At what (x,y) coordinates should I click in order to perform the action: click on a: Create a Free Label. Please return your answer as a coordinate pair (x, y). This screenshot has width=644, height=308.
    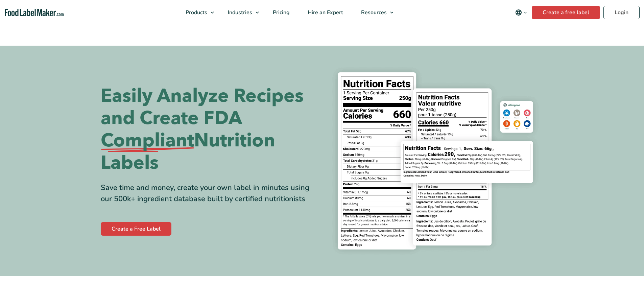
    Looking at the image, I should click on (136, 229).